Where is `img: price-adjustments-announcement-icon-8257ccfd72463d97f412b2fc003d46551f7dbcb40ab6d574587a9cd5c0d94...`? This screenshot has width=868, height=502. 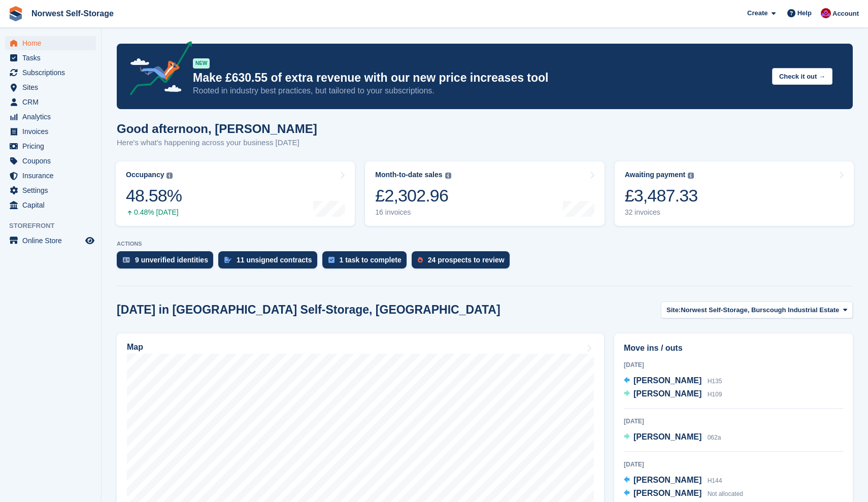
img: price-adjustments-announcement-icon-8257ccfd72463d97f412b2fc003d46551f7dbcb40ab6d574587a9cd5c0d94... is located at coordinates (157, 70).